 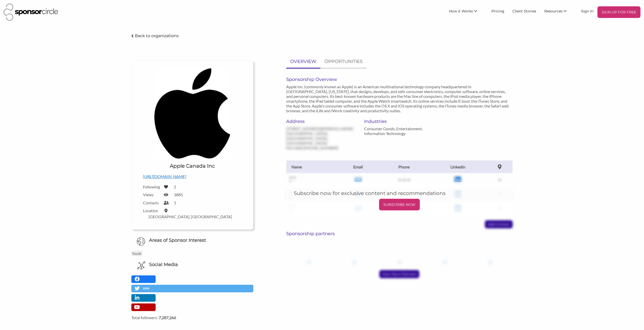 What do you see at coordinates (175, 202) in the screenshot?
I see `label: 1` at bounding box center [175, 202].